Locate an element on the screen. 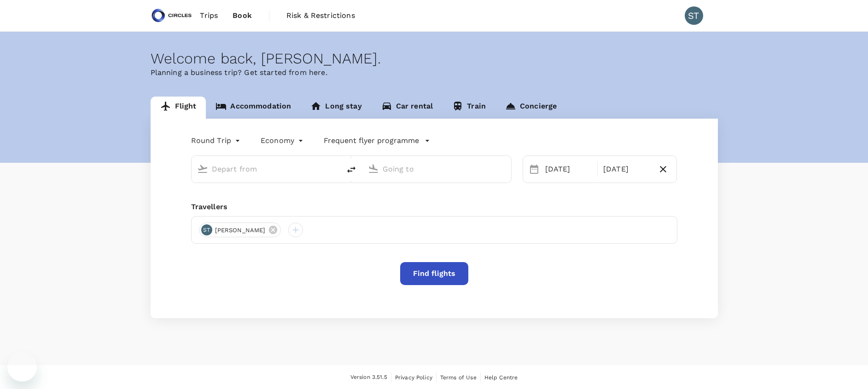  p: Planning a business trip? Get started from here. is located at coordinates (434, 72).